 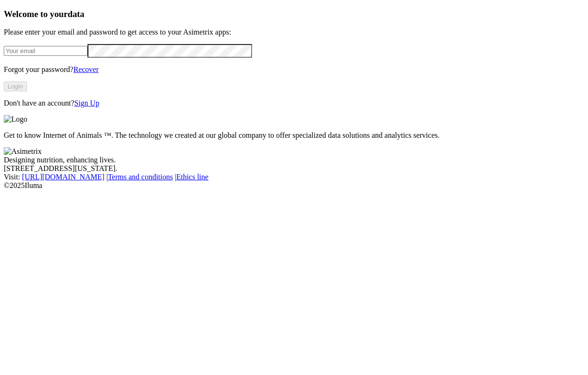 I want to click on div: Visit : | |, so click(x=294, y=177).